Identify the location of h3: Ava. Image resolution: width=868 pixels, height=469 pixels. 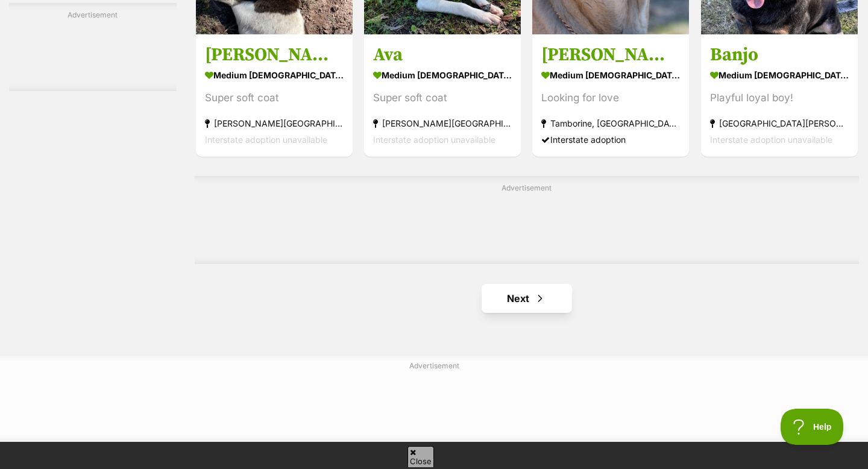
(442, 55).